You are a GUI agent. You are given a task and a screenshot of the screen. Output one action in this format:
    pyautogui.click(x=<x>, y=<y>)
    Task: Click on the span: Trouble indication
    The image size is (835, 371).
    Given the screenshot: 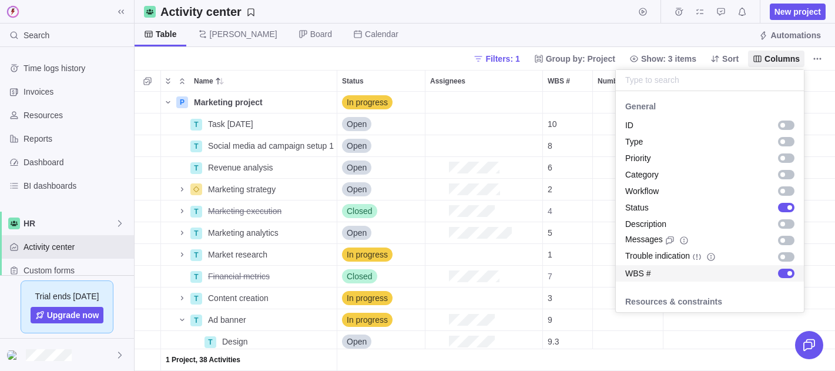 What is the action you would take?
    pyautogui.click(x=657, y=257)
    